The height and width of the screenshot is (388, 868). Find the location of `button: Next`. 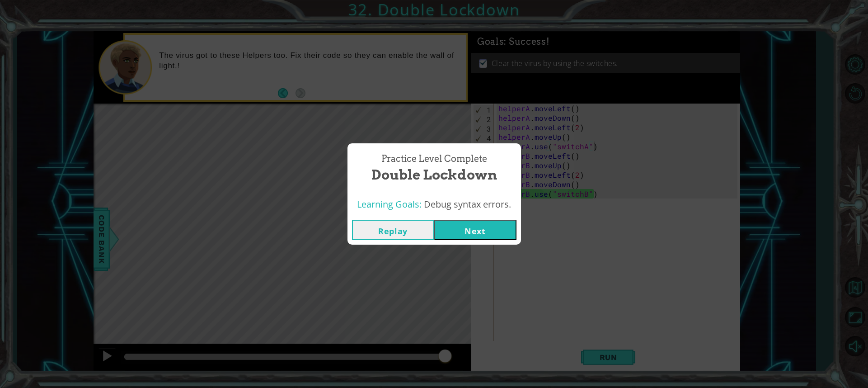

button: Next is located at coordinates (475, 230).